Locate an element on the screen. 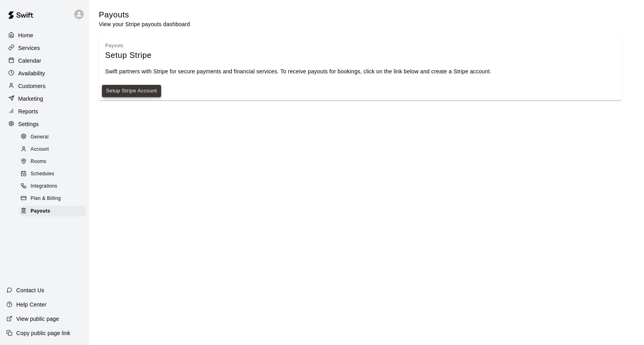 The image size is (644, 345). span: General is located at coordinates (40, 137).